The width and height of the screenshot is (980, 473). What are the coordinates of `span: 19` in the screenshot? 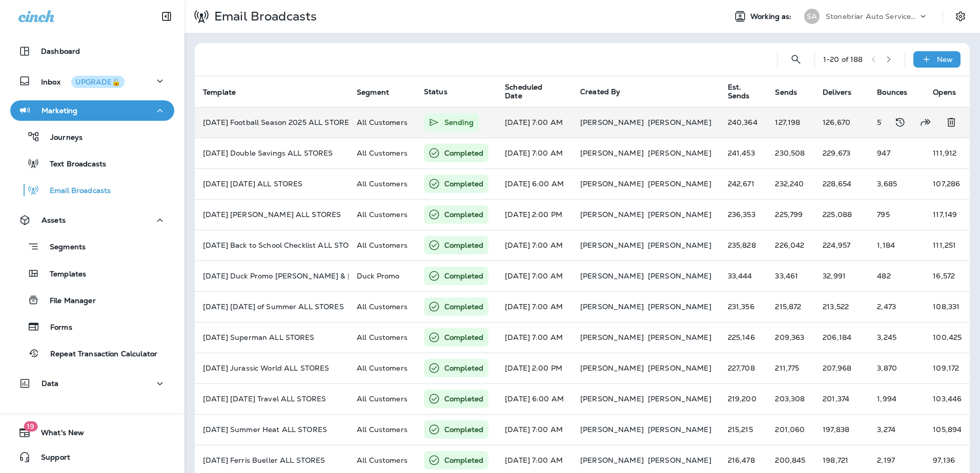 It's located at (30, 426).